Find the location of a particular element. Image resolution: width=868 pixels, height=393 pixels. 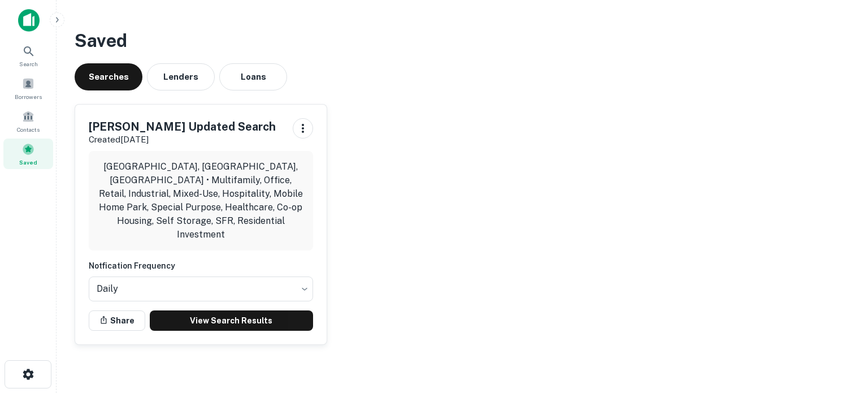

a: Saved is located at coordinates (28, 153).